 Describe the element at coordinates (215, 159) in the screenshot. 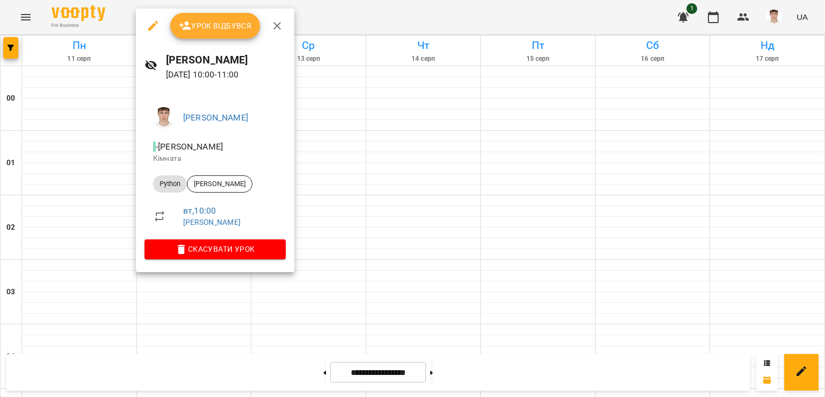

I see `p: Кімната` at that location.